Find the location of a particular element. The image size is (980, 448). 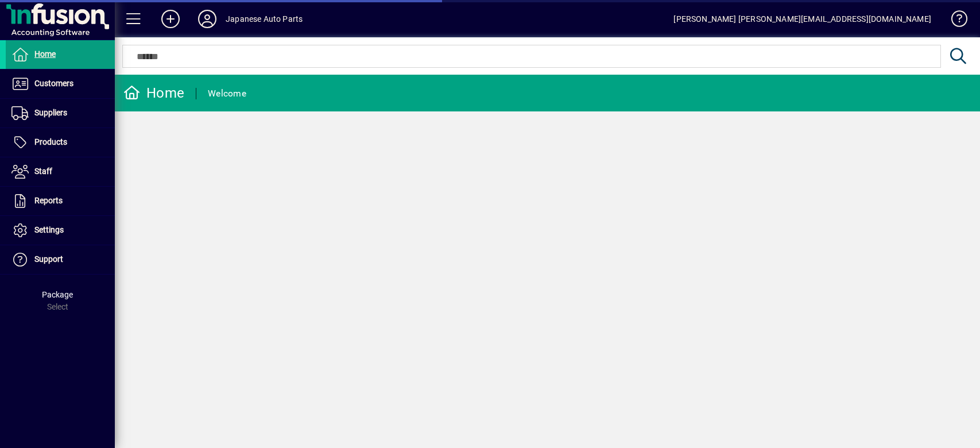

a: Products is located at coordinates (60, 143).